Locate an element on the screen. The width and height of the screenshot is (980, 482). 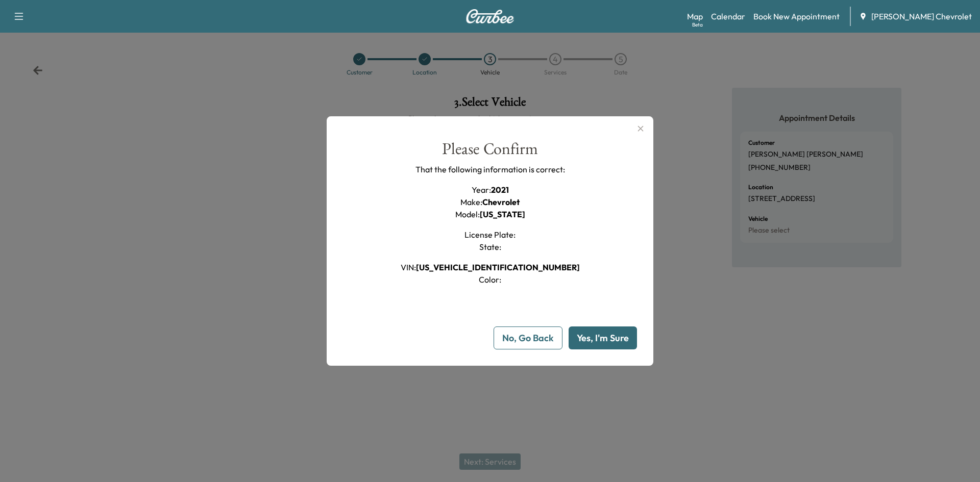
h1: License Plate : is located at coordinates (490, 235).